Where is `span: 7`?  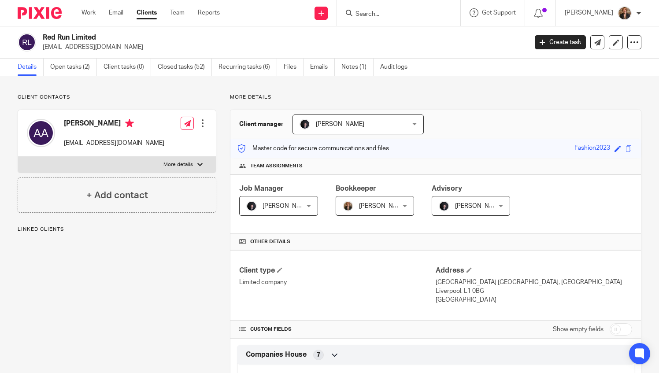
span: 7 is located at coordinates (318, 355).